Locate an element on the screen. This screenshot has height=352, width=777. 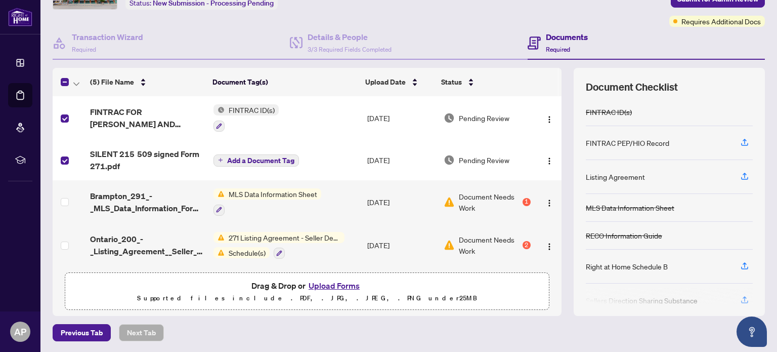
button: Next Tab is located at coordinates (141, 332).